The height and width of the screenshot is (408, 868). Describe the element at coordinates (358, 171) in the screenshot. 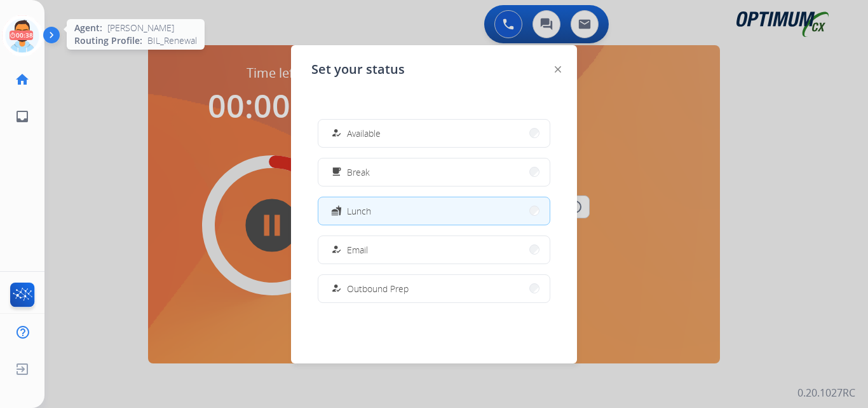

I see `span: Break` at that location.